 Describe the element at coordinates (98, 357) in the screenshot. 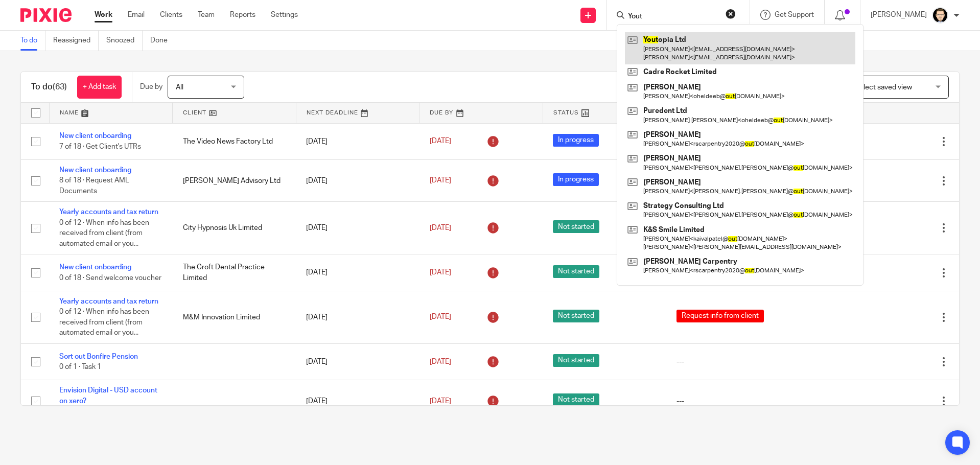

I see `a: Sort out Bonfire Pension` at that location.